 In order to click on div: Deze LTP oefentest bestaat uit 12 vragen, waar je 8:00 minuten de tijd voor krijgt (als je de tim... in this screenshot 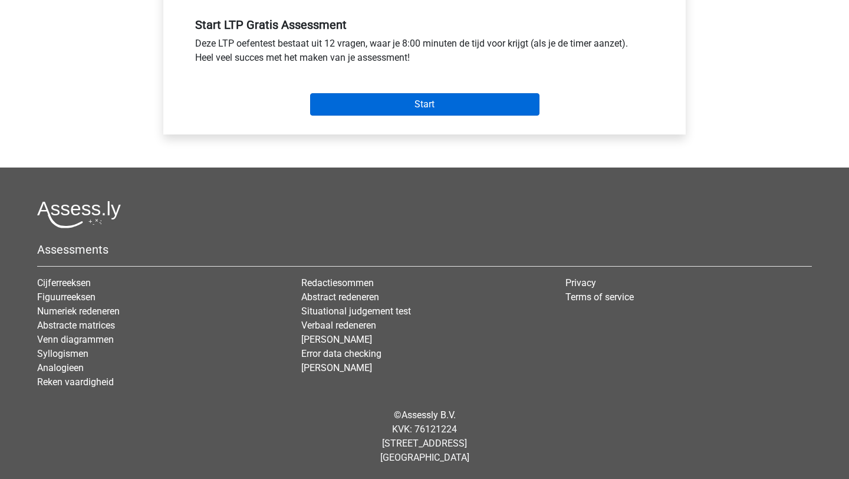, I will do `click(424, 53)`.